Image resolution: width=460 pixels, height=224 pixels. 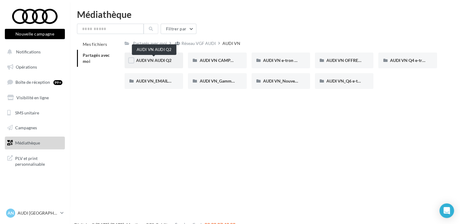 What do you see at coordinates (247, 60) in the screenshot?
I see `span: AUDI VN CAMPAGNE HYBRIDE RECHARGEABLE` at bounding box center [247, 60].